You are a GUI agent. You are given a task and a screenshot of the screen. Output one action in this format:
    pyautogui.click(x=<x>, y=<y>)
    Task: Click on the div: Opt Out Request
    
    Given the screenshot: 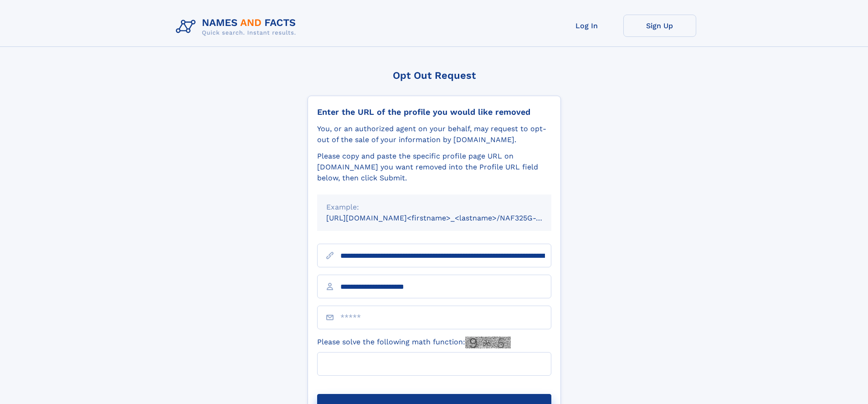 What is the action you would take?
    pyautogui.click(x=435, y=75)
    